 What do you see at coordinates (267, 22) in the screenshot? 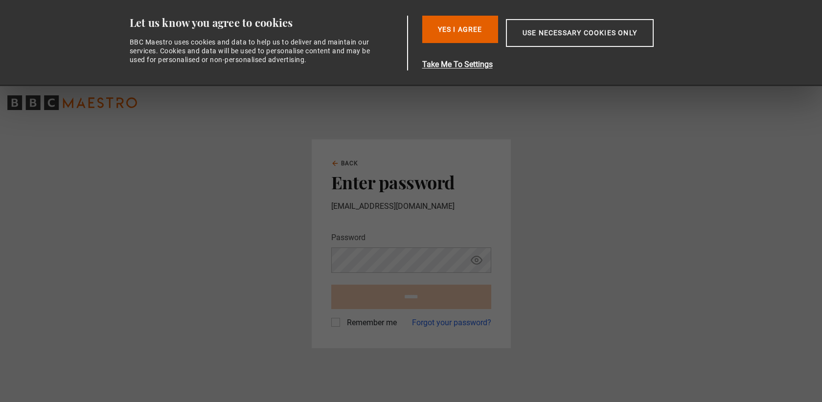
I see `div: Let us know you agree to cookies` at bounding box center [267, 22].